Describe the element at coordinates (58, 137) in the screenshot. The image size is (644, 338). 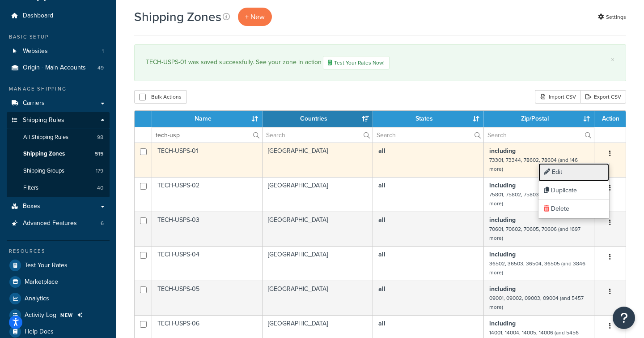
I see `li: All Shipping Rules` at that location.